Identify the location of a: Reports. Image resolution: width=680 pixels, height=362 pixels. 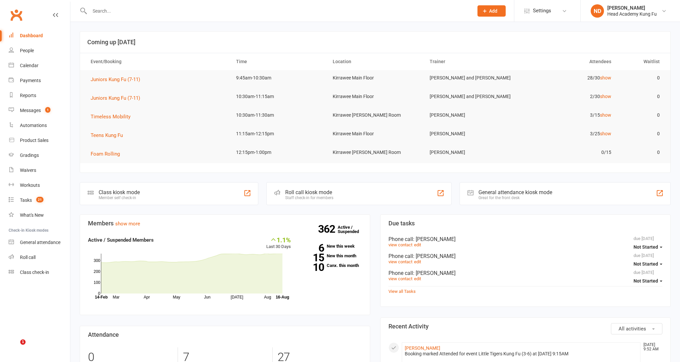
(39, 95).